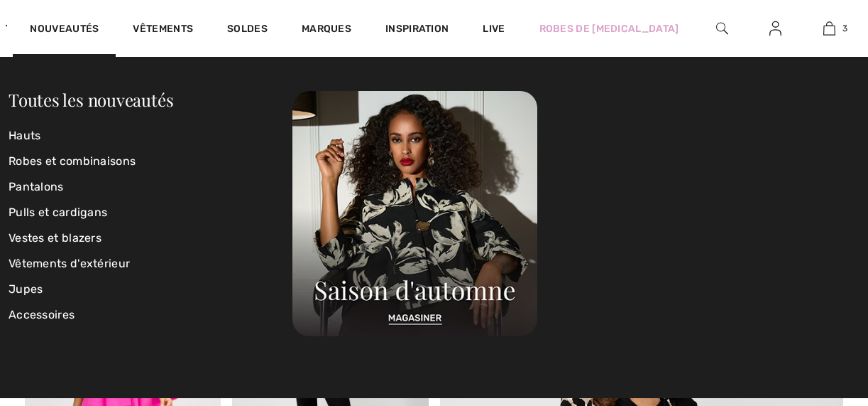 This screenshot has width=868, height=406. What do you see at coordinates (415, 213) in the screenshot?
I see `img: 250825112755_e80b8af1c0156.jpg` at bounding box center [415, 213].